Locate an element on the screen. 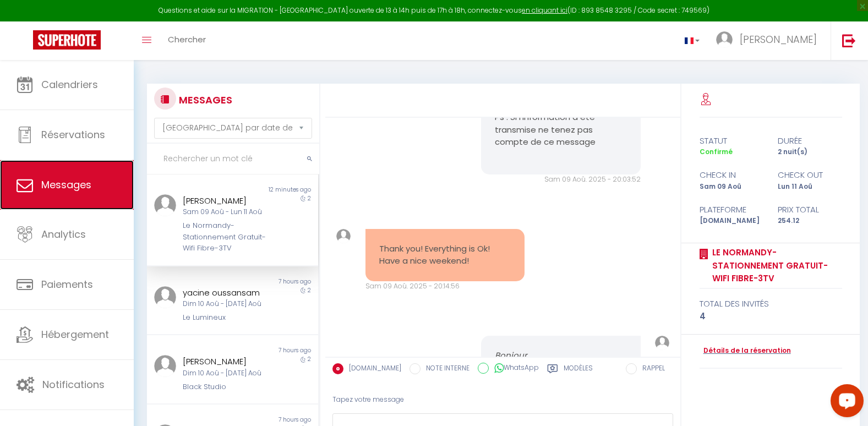  div: check in is located at coordinates (732, 175).